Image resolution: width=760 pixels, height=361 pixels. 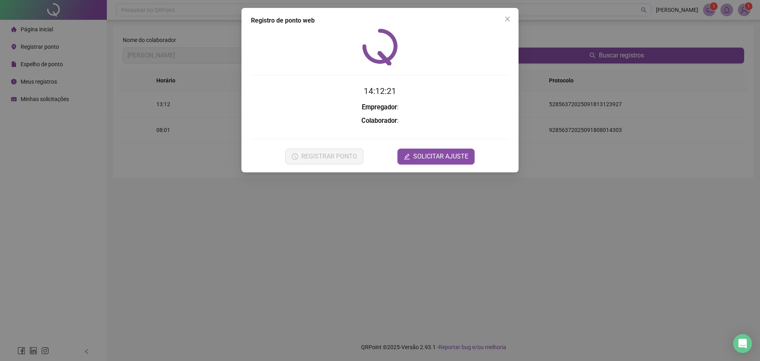 What do you see at coordinates (507, 19) in the screenshot?
I see `span: close` at bounding box center [507, 19].